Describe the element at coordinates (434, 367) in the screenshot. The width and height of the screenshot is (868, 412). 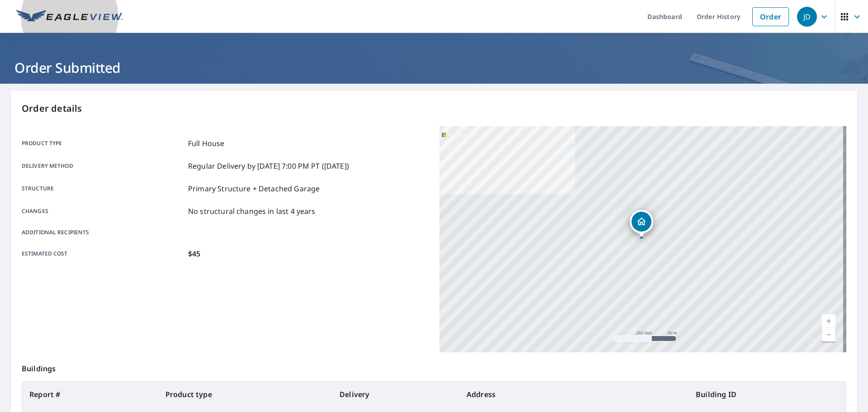
I see `p: Buildings` at that location.